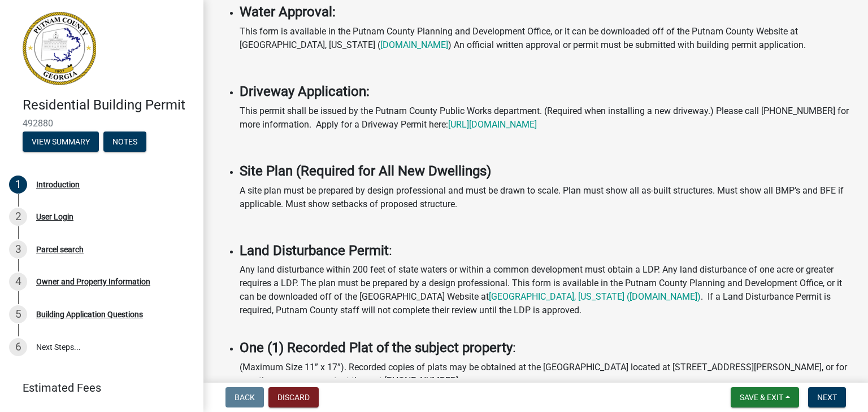 This screenshot has width=868, height=412. Describe the element at coordinates (376, 347) in the screenshot. I see `strong: One (1) Recorded Plat of the subject property` at that location.